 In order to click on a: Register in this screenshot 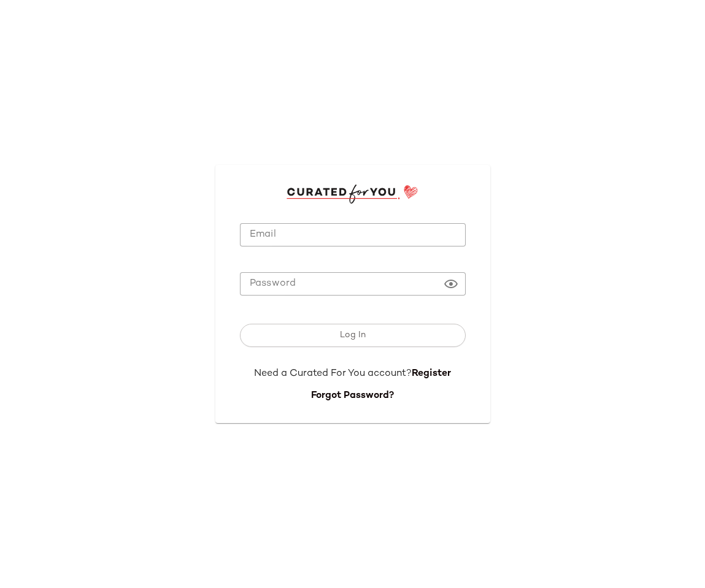, I will do `click(431, 373)`.